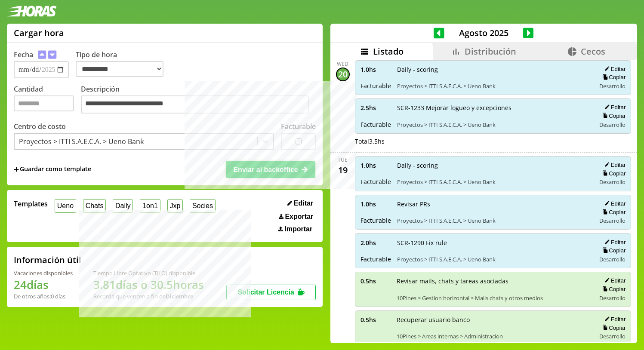  I want to click on div: Tiempo Libre Optativo (TiLO) disponible, so click(149, 273).